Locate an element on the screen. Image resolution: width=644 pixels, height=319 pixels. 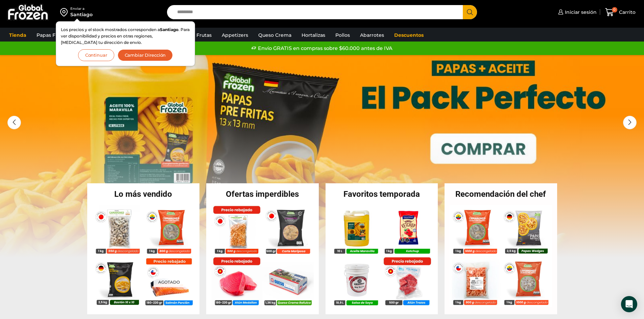
button: Search button is located at coordinates (470, 12).